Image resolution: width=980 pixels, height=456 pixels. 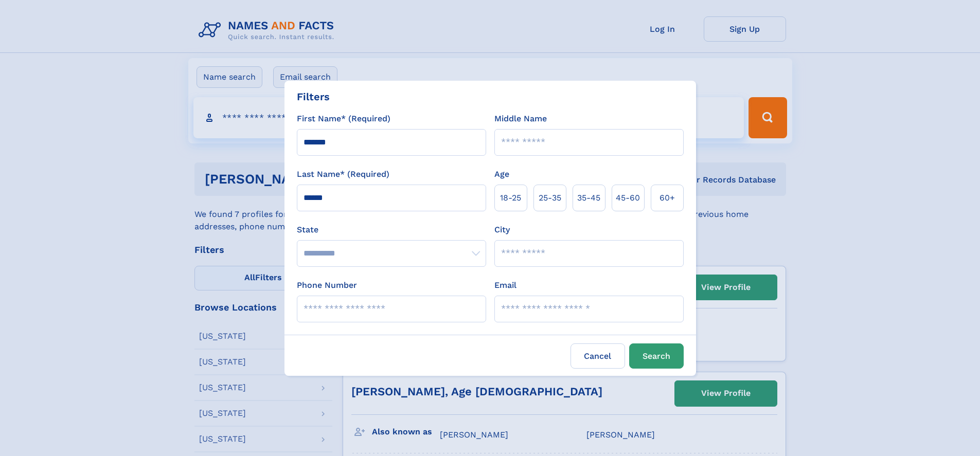 I want to click on label: City, so click(x=502, y=230).